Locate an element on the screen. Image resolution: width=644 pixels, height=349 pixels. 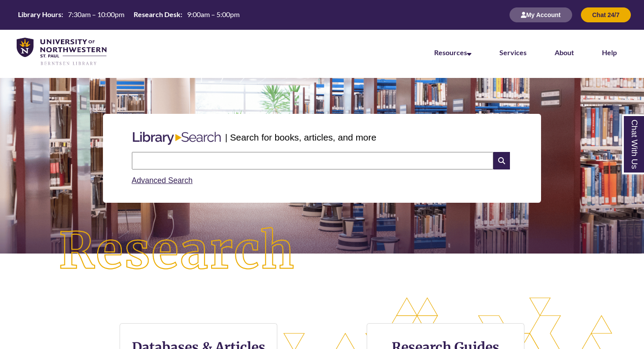
th: Library Hours: is located at coordinates (39, 14).